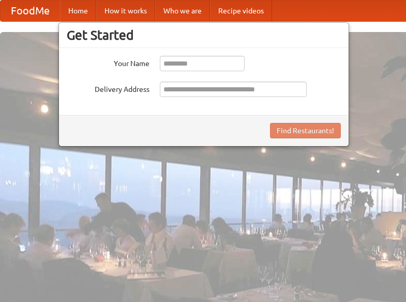 This screenshot has height=302, width=406. What do you see at coordinates (108, 88) in the screenshot?
I see `label: Delivery Address` at bounding box center [108, 88].